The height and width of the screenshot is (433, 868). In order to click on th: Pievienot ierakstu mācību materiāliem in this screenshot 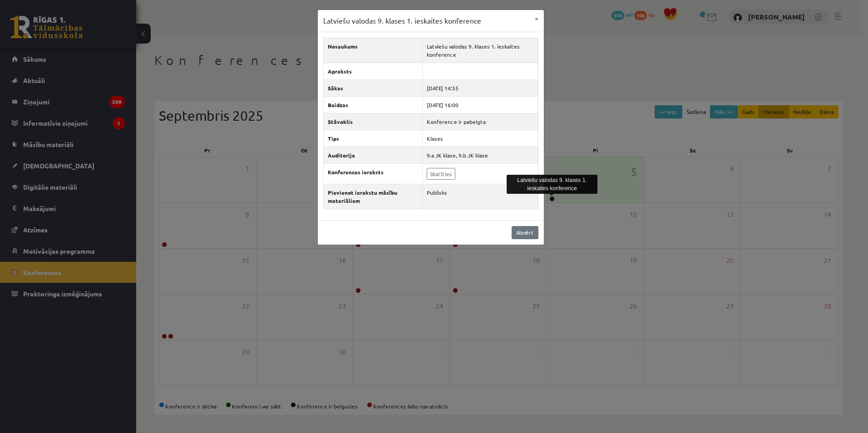, I will do `click(373, 196)`.